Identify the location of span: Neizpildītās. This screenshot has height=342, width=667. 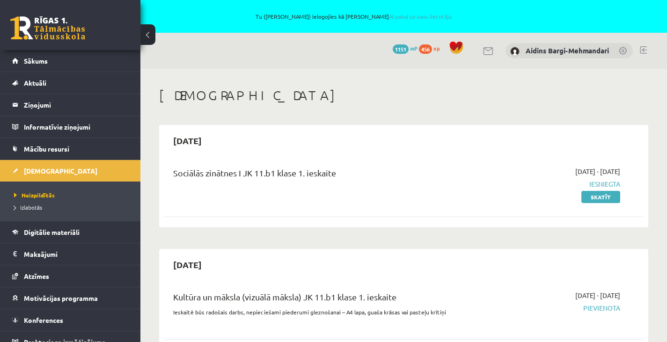
(34, 195).